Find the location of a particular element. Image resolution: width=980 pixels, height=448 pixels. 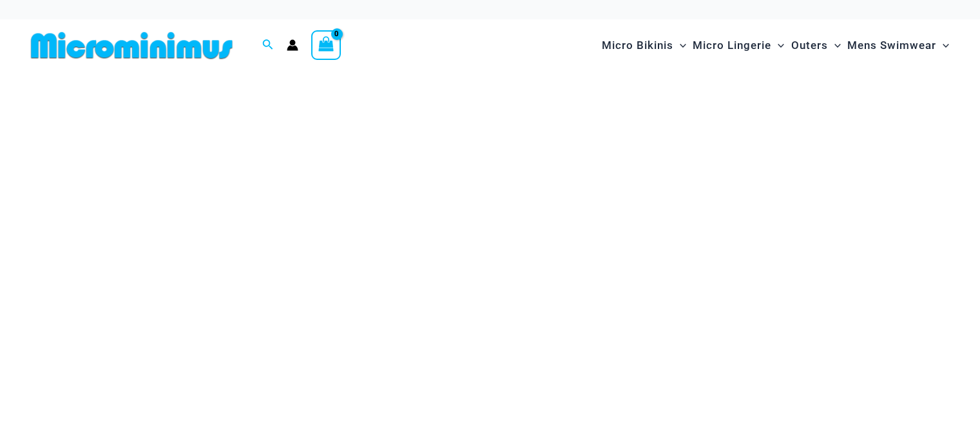

a: OutersMenu ToggleMenu Toggle is located at coordinates (816, 45).